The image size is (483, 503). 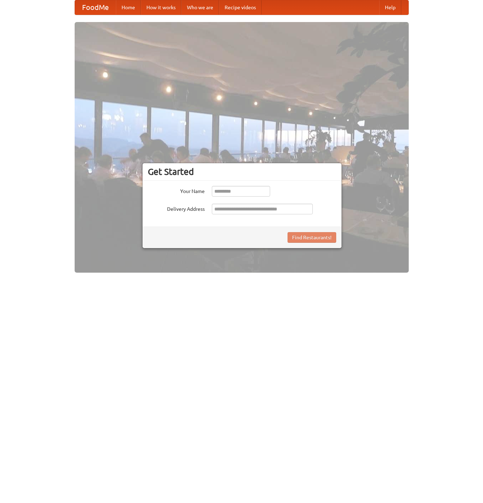 What do you see at coordinates (161, 7) in the screenshot?
I see `a: How it works` at bounding box center [161, 7].